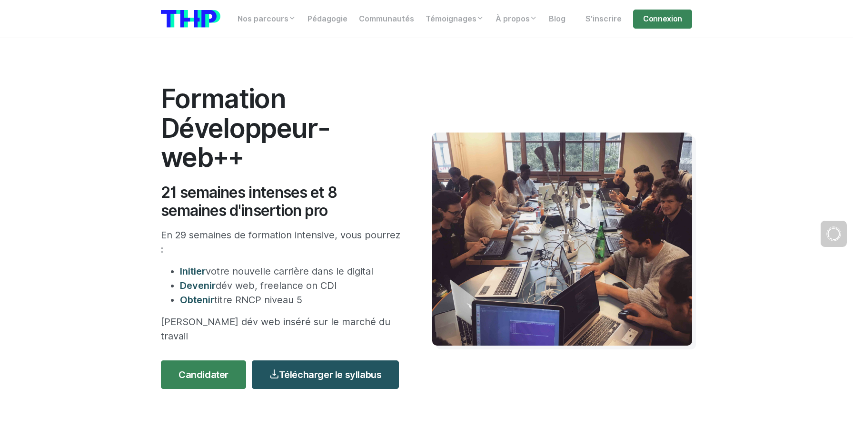 Image resolution: width=853 pixels, height=440 pixels. Describe the element at coordinates (663, 19) in the screenshot. I see `a: Connexion` at that location.